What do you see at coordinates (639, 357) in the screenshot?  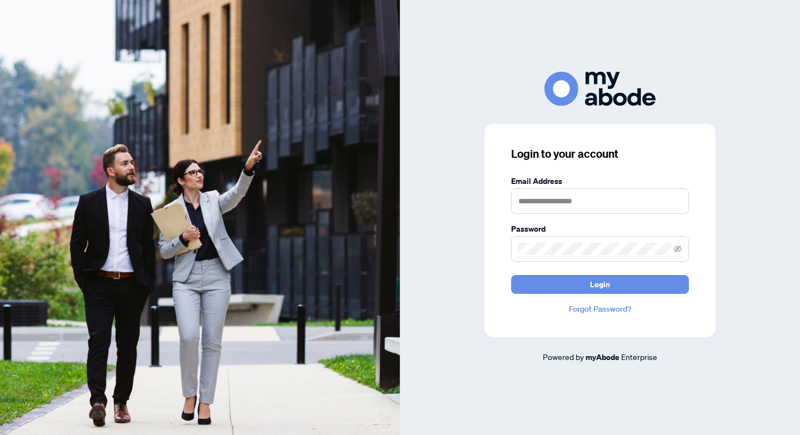 I see `span: Enterprise` at bounding box center [639, 357].